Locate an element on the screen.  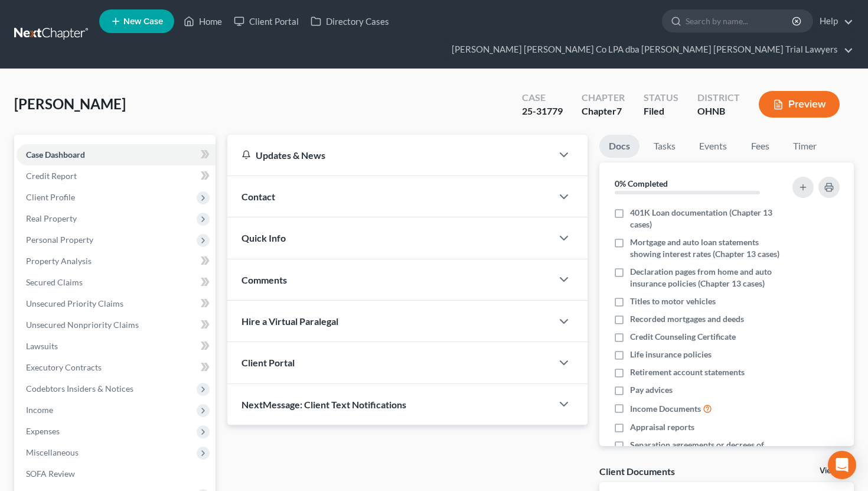
a: Timer is located at coordinates (805, 146).